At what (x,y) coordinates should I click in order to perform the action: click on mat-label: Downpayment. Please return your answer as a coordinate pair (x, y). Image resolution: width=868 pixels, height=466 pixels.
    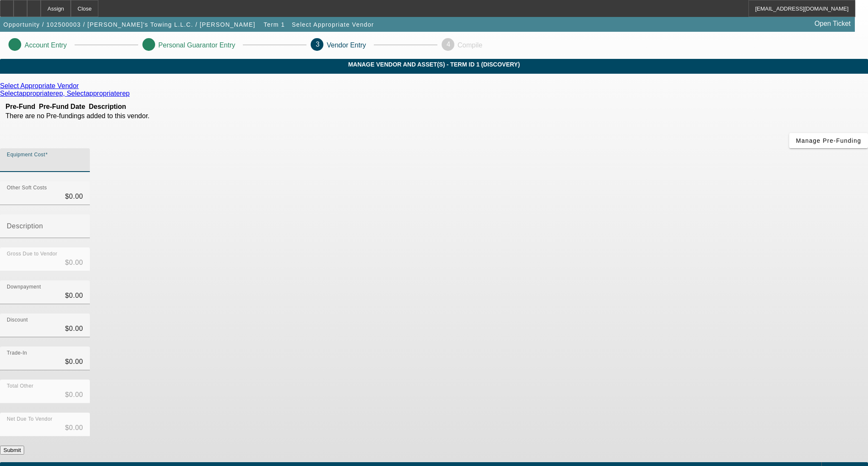
    Looking at the image, I should click on (24, 287).